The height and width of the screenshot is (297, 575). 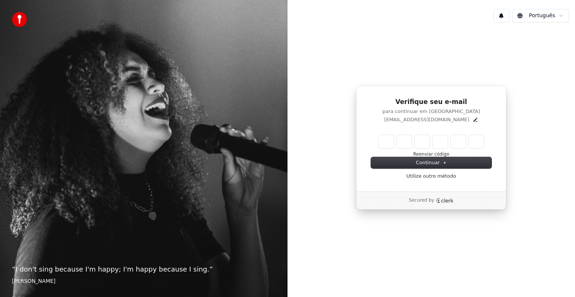 What do you see at coordinates (431, 163) in the screenshot?
I see `span: Continuar` at bounding box center [431, 163].